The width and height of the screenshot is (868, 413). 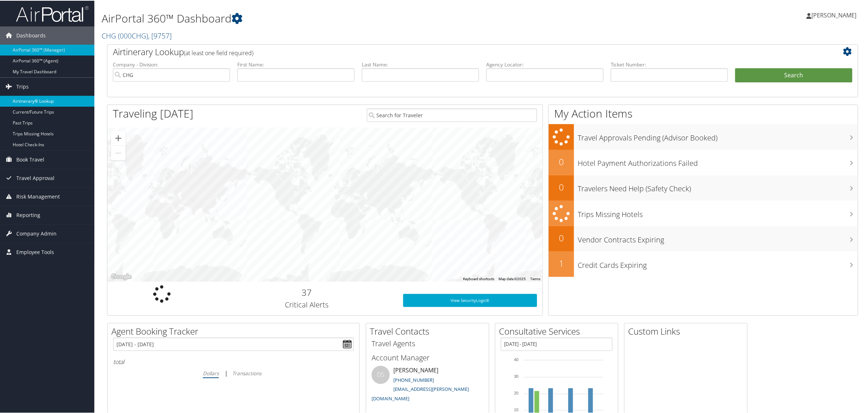 What do you see at coordinates (427, 357) in the screenshot?
I see `h3: Account Manager` at bounding box center [427, 357].